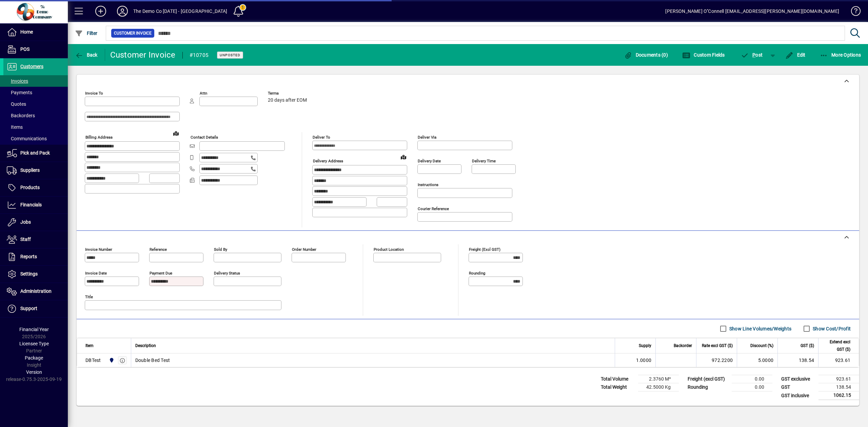 Image resolution: width=868 pixels, height=427 pixels. What do you see at coordinates (36, 81) in the screenshot?
I see `a: Invoices` at bounding box center [36, 81].